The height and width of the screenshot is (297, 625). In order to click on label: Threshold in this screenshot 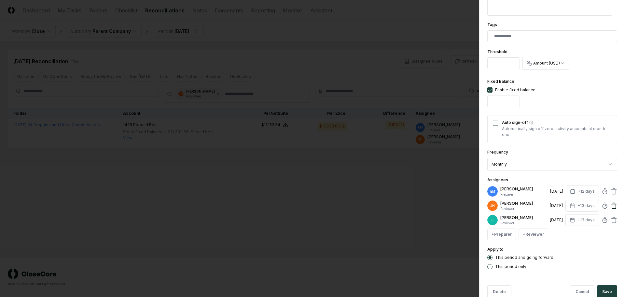, I will do `click(498, 51)`.